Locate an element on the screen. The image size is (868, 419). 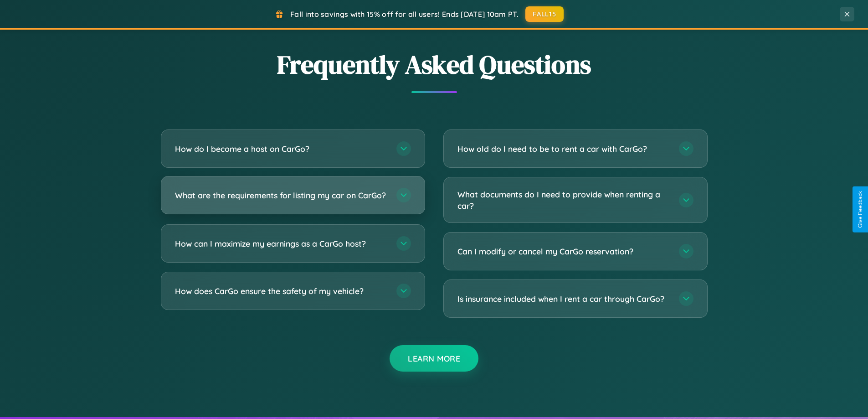
button: FALL15 is located at coordinates (545, 14).